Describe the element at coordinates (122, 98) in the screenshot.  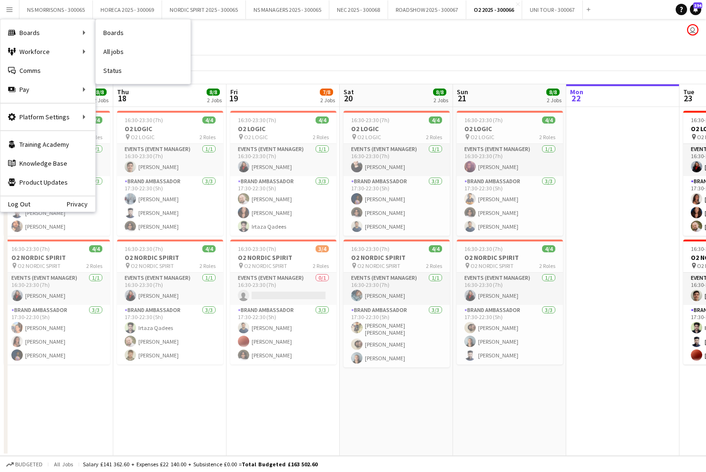
I see `span: 18` at that location.